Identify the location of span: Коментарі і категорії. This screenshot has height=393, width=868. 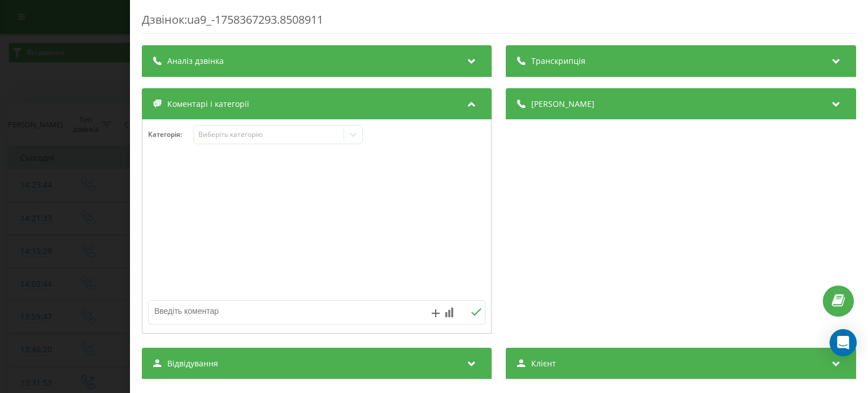
(208, 104).